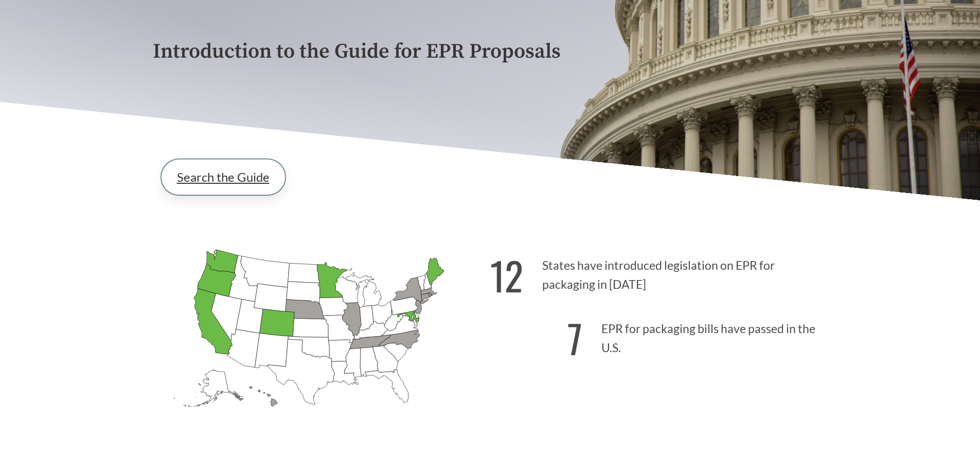 The height and width of the screenshot is (469, 980). I want to click on strong: 7, so click(575, 337).